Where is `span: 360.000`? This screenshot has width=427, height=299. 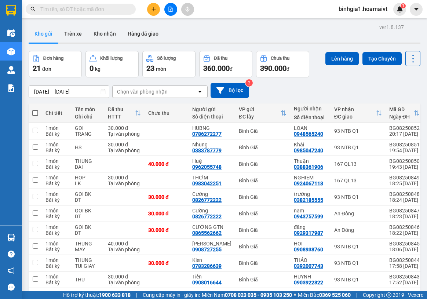
span: 360.000 is located at coordinates (216, 68).